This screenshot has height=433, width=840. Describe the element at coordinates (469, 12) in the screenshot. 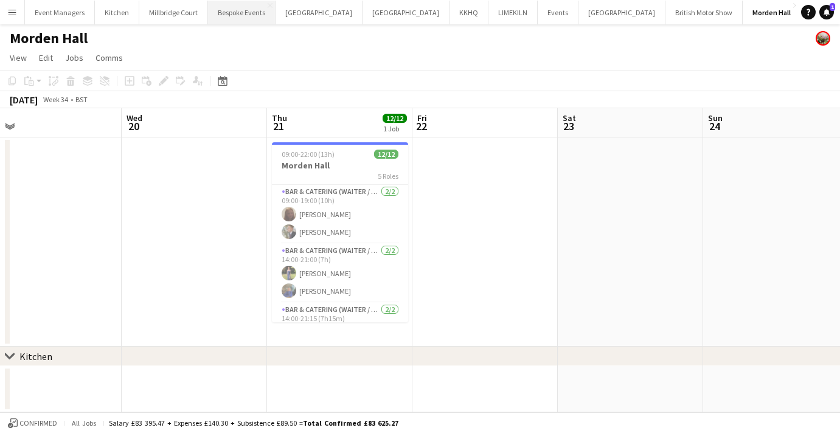

I see `button: KKHQ` at that location.